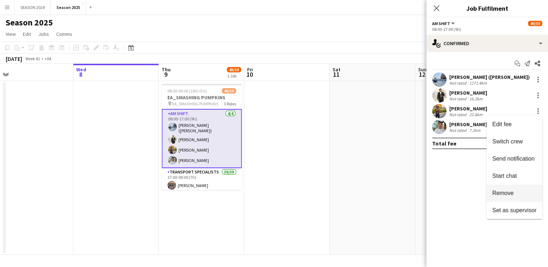 This screenshot has width=548, height=267. Describe the element at coordinates (505, 175) in the screenshot. I see `span: Start chat` at that location.